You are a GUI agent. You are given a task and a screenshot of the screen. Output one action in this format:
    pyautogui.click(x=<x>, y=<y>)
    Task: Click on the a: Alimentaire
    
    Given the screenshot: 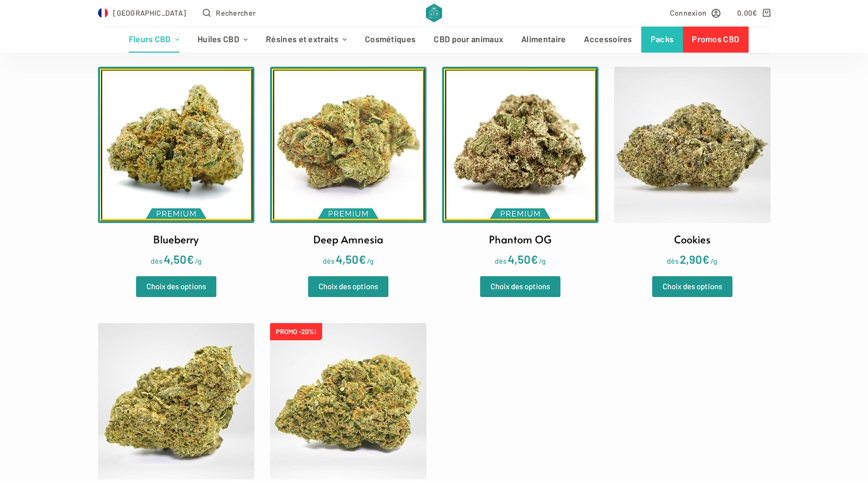 What is the action you would take?
    pyautogui.click(x=544, y=40)
    